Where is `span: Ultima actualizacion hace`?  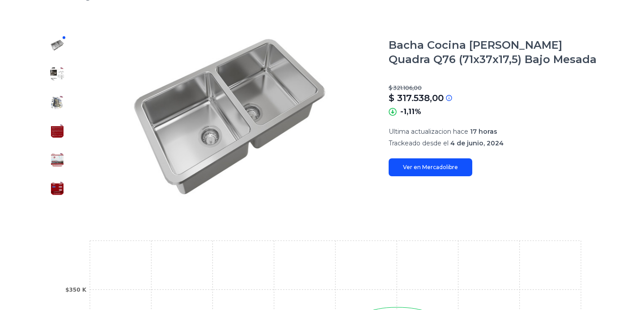 span: Ultima actualizacion hace is located at coordinates (428, 132).